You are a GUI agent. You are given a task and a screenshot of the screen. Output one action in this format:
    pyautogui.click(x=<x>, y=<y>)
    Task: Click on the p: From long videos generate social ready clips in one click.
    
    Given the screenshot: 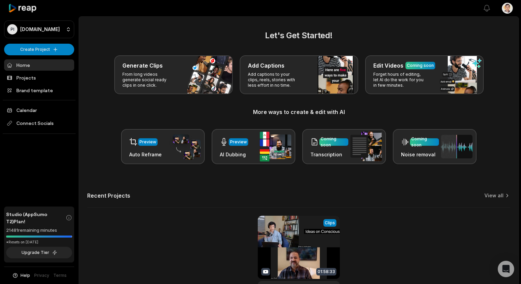 What is the action you would take?
    pyautogui.click(x=149, y=80)
    